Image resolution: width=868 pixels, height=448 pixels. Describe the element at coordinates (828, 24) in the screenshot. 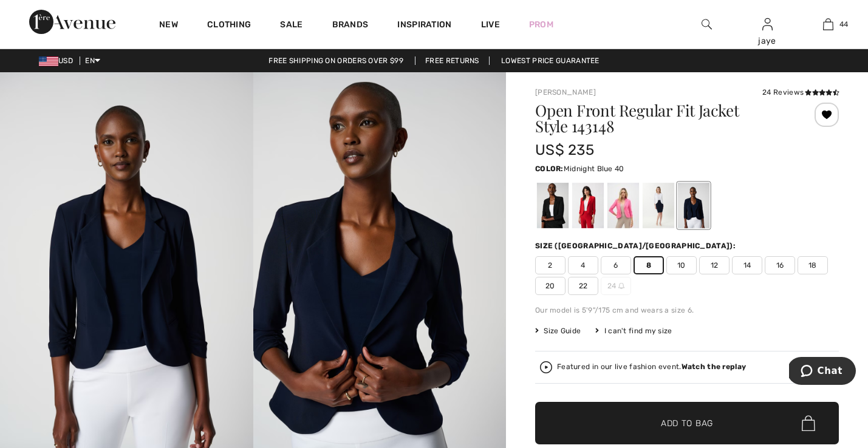

I see `img: My Bag` at that location.